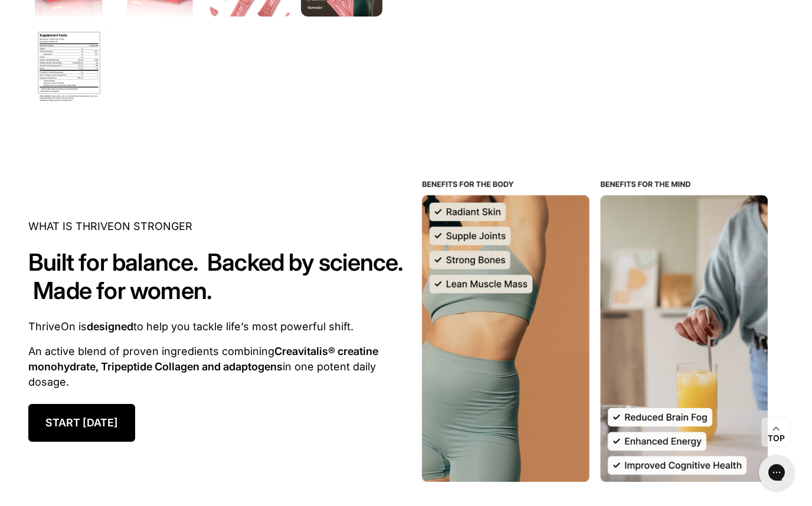 This screenshot has width=812, height=506. Describe the element at coordinates (24, 22) in the screenshot. I see `button: Open gorgias live chat` at that location.